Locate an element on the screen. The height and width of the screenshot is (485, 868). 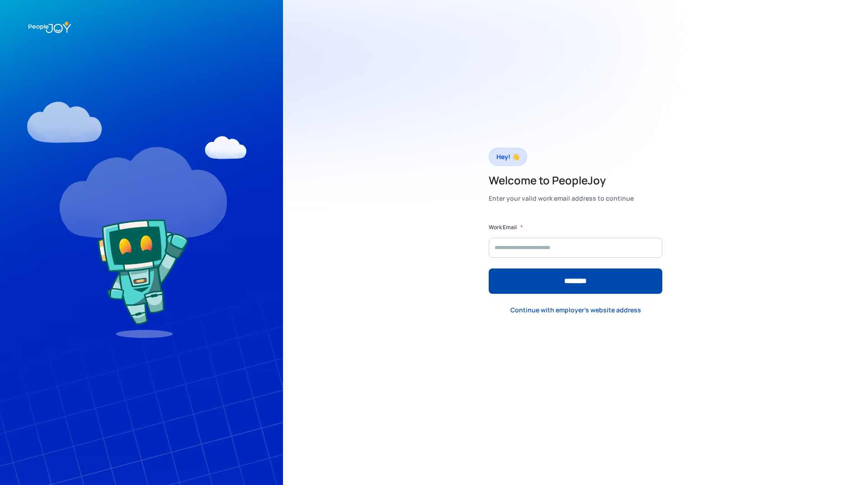
a: Continue with employer's website address is located at coordinates (576, 310).